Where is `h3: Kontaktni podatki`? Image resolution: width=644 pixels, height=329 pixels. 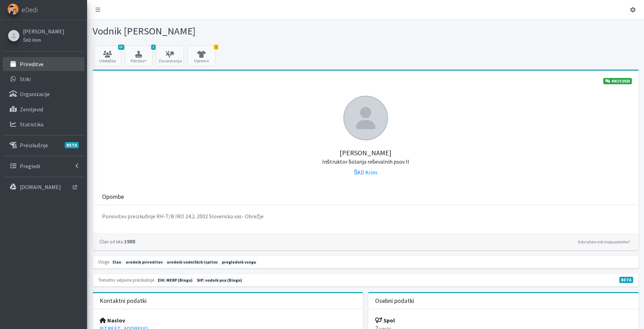 h3: Kontaktni podatki is located at coordinates (123, 301).